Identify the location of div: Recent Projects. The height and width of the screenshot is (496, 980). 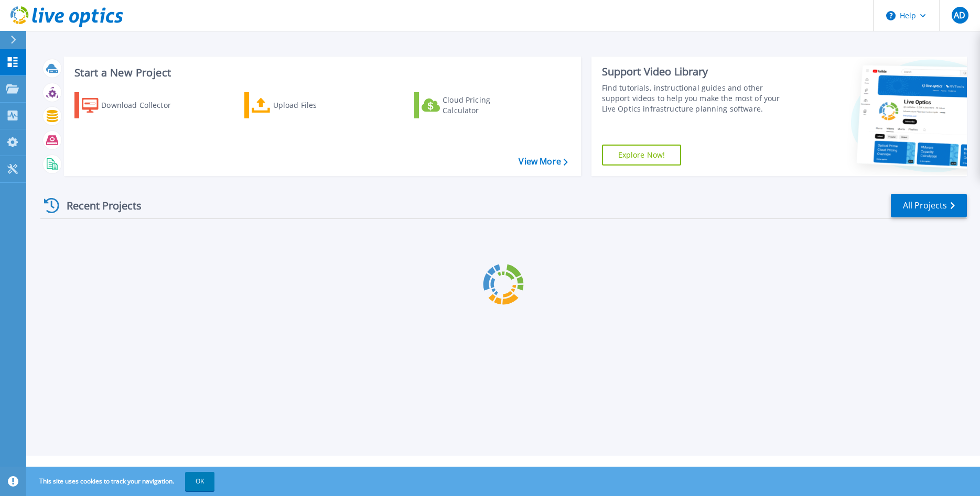
(98, 205).